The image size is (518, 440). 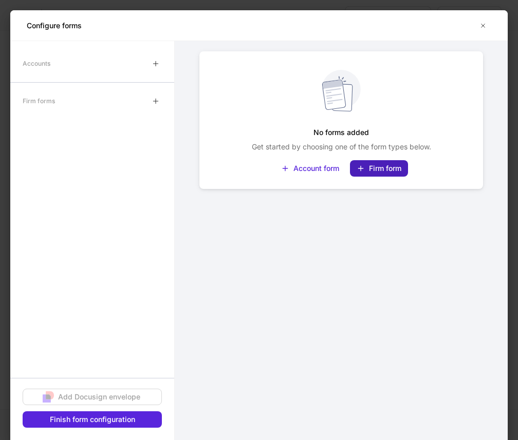 What do you see at coordinates (316, 168) in the screenshot?
I see `div: Account form` at bounding box center [316, 168].